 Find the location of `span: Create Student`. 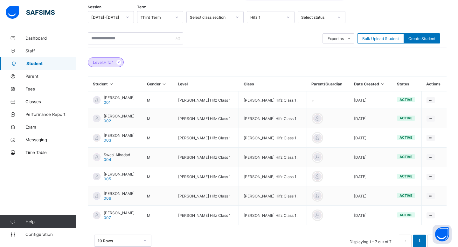

span: Create Student is located at coordinates (422, 38).